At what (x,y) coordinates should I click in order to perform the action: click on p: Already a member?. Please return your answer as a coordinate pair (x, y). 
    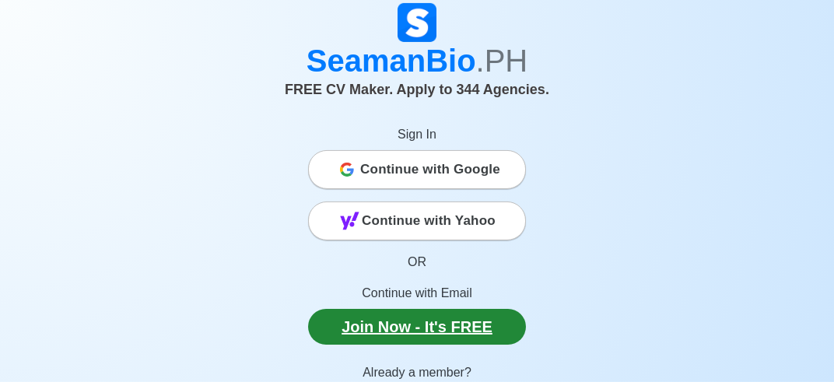
    Looking at the image, I should click on (417, 373).